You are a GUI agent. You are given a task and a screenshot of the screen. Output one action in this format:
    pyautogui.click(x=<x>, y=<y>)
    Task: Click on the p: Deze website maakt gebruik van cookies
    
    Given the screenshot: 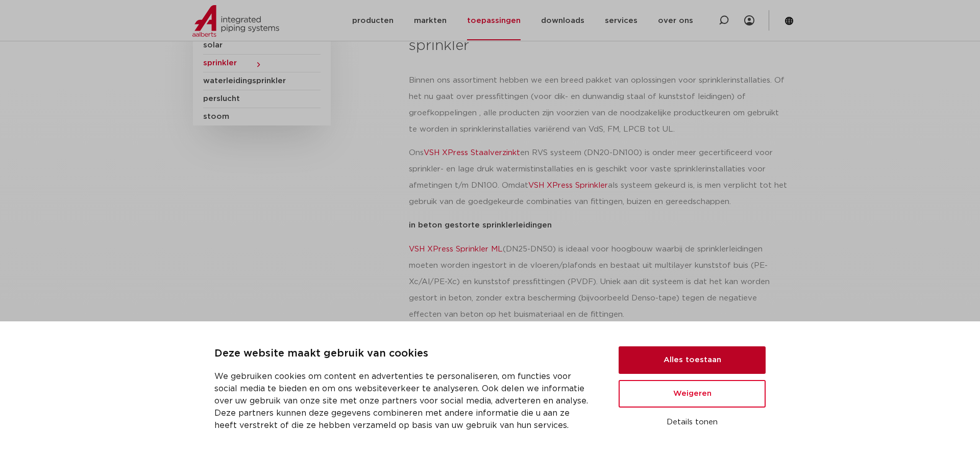 What is the action you would take?
    pyautogui.click(x=404, y=354)
    